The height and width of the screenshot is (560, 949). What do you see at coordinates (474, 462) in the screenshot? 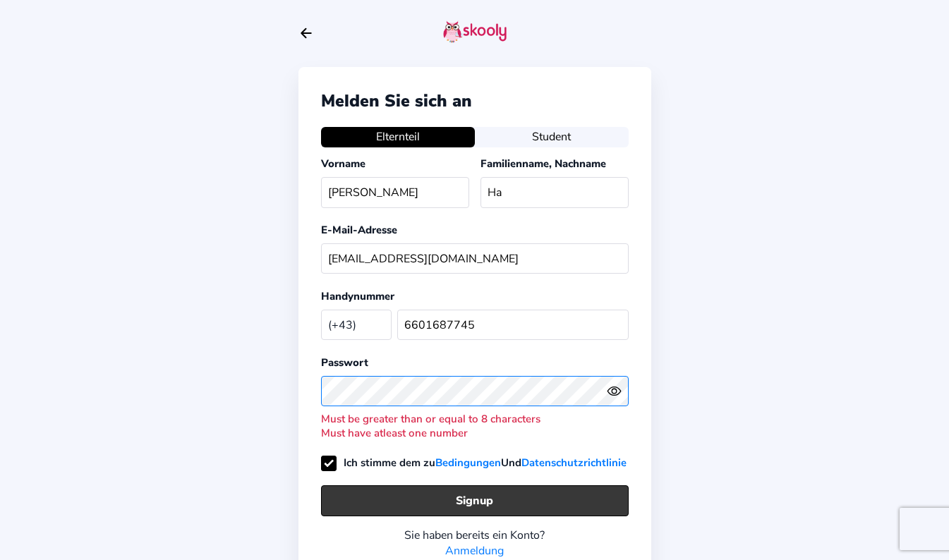
I see `label: Ich stimme dem zu Und` at bounding box center [474, 462].